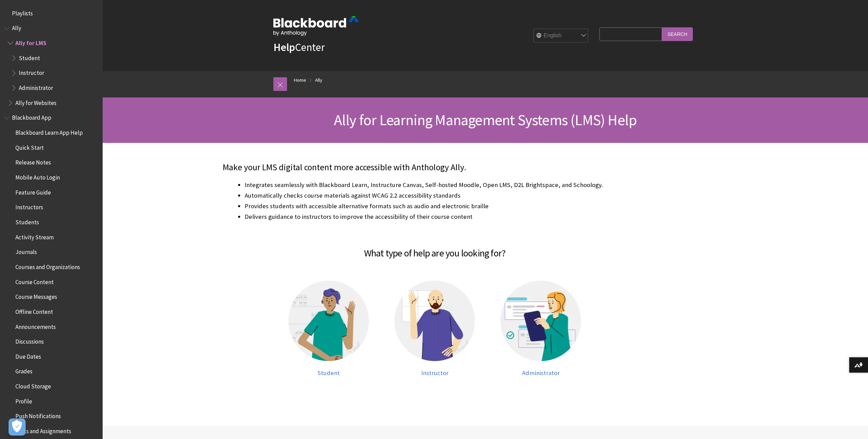 Image resolution: width=868 pixels, height=439 pixels. I want to click on span: Ally for Learning Management Systems (LMS) Help, so click(485, 120).